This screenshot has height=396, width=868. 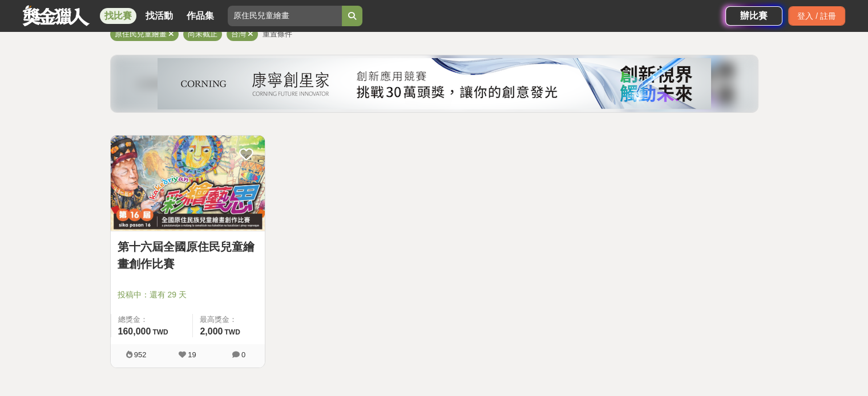 I want to click on a: 找活動, so click(x=159, y=16).